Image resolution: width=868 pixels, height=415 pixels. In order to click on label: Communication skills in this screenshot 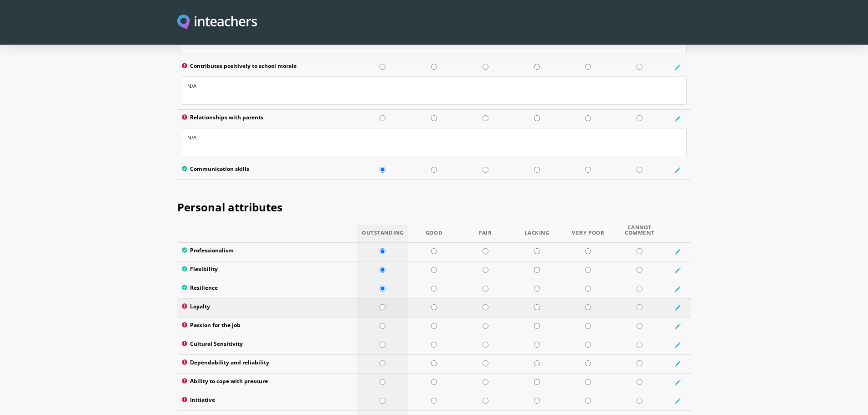, I will do `click(267, 170)`.